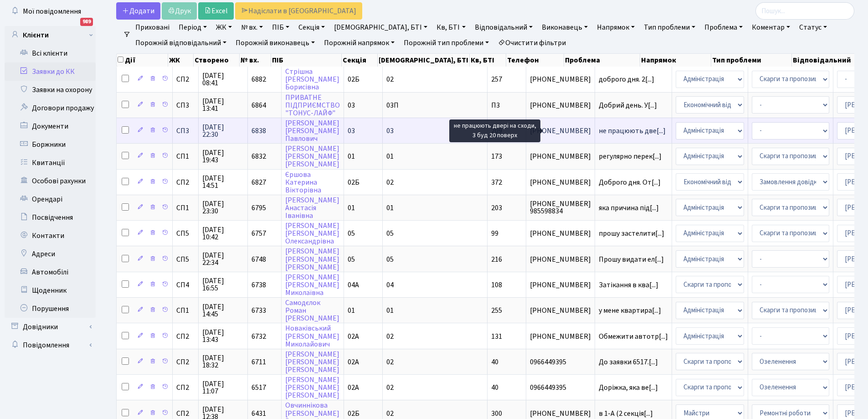 This screenshot has height=419, width=868. Describe the element at coordinates (258, 337) in the screenshot. I see `span: 6732` at that location.